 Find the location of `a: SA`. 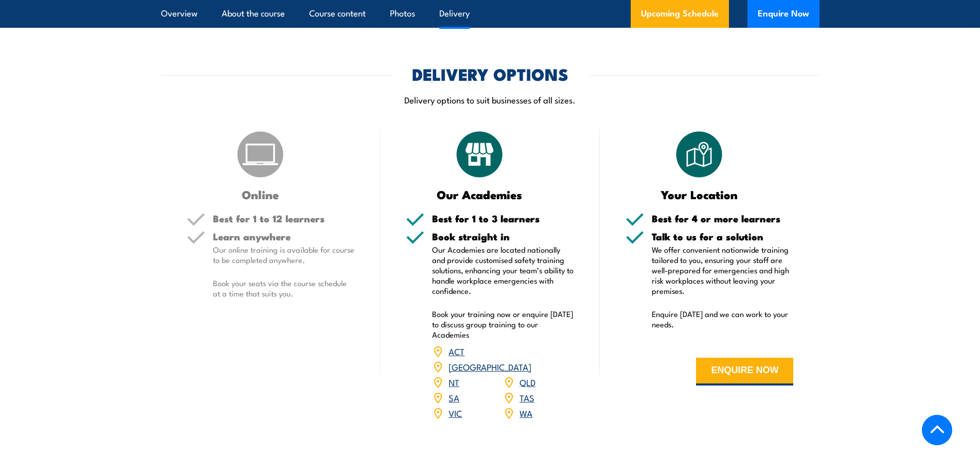

a: SA is located at coordinates (453, 397).